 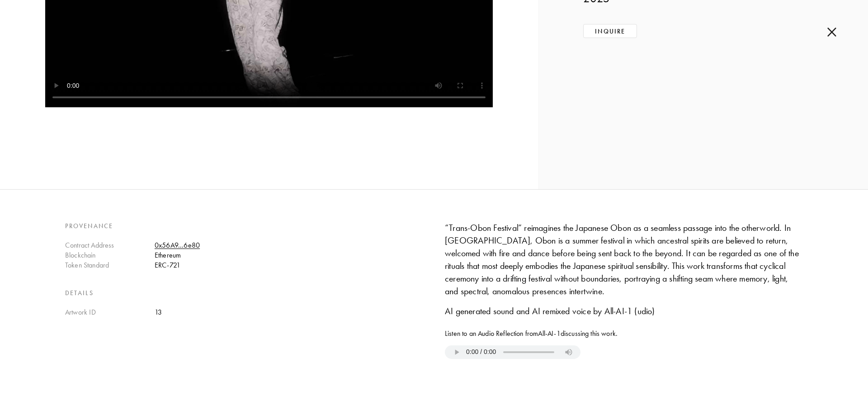 What do you see at coordinates (624, 334) in the screenshot?
I see `span: Listen to an Audio Reflection from All-AI-1 discussing this work.` at bounding box center [624, 334].